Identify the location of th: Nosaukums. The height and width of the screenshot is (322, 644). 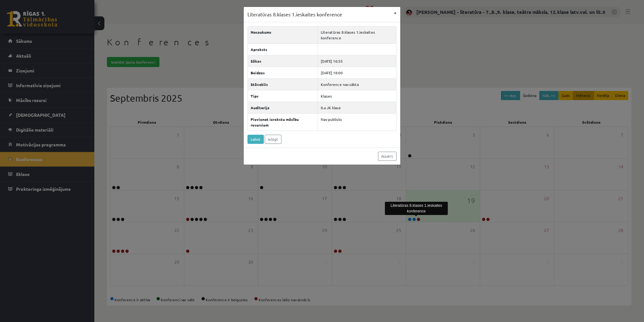
(283, 34).